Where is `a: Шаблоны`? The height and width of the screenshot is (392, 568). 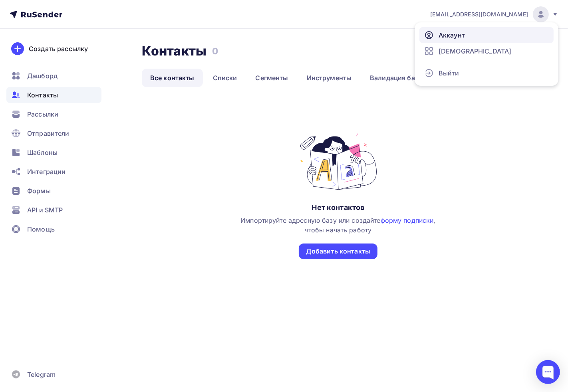 a: Шаблоны is located at coordinates (54, 153).